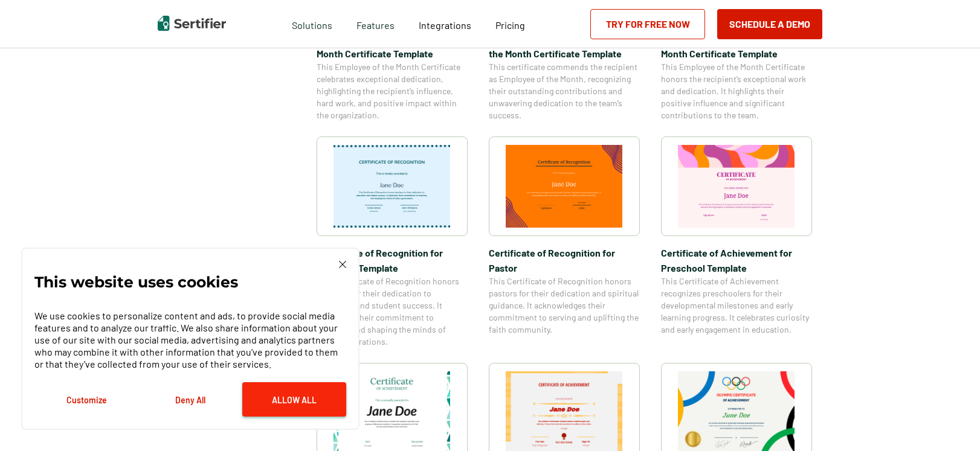  I want to click on span: This certificate commends the recipient as Employee of the Month, recognizing their outstanding c..., so click(565, 91).